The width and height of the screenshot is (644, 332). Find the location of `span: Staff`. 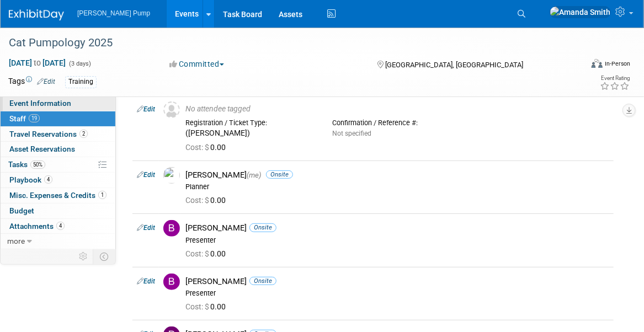

span: Staff is located at coordinates (24, 119).